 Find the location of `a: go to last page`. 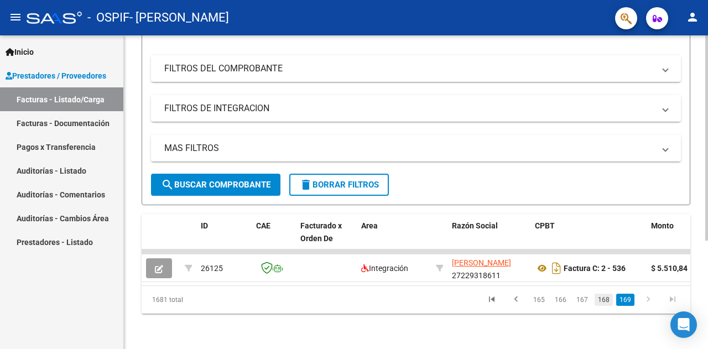

a: go to last page is located at coordinates (673, 300).